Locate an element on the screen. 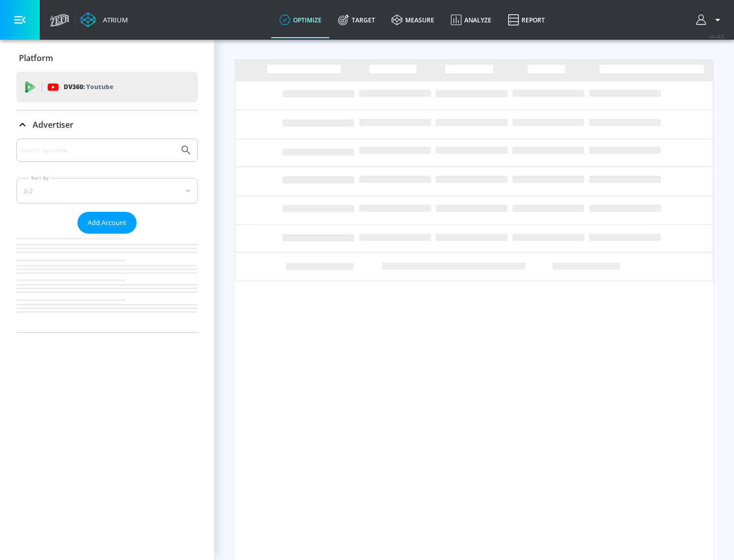 The width and height of the screenshot is (734, 560). p: Advertiser is located at coordinates (53, 125).